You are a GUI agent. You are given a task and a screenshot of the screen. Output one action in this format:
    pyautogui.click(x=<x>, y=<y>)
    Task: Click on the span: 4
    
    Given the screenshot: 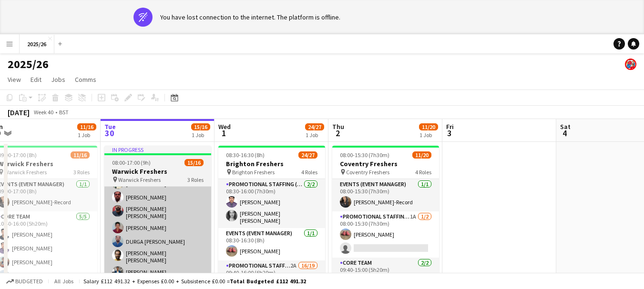 What is the action you would take?
    pyautogui.click(x=564, y=133)
    